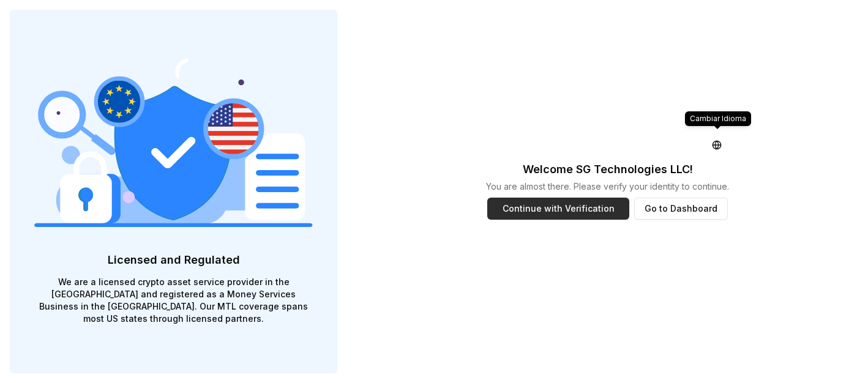  Describe the element at coordinates (559, 209) in the screenshot. I see `button: Continue with Verification` at that location.